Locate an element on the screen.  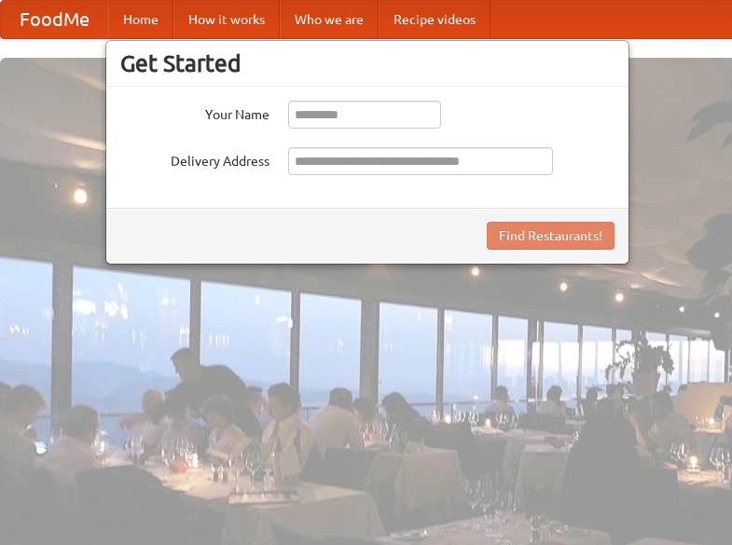
a: Home is located at coordinates (141, 20).